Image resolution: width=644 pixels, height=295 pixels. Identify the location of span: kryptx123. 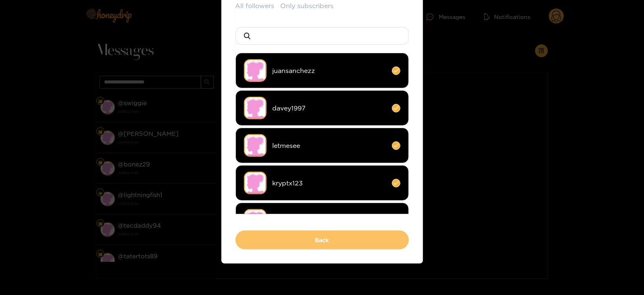
(329, 183).